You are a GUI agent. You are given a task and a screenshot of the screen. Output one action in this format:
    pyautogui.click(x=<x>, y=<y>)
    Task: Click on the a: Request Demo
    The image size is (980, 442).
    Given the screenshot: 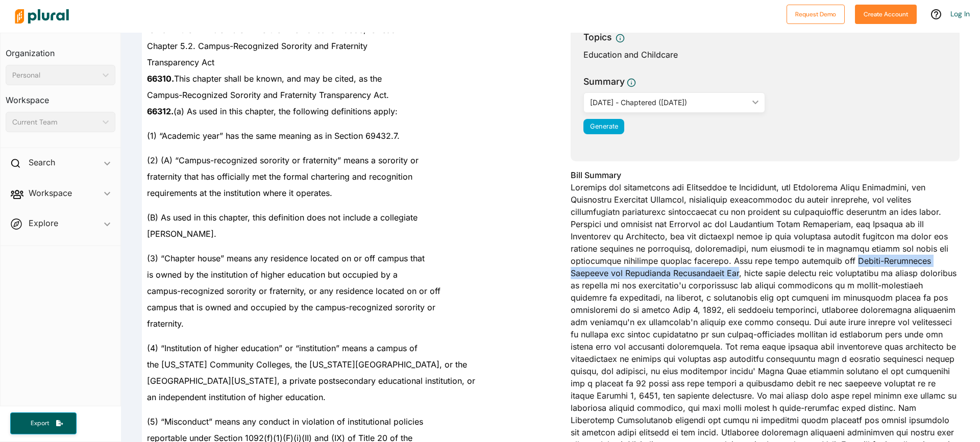 What is the action you would take?
    pyautogui.click(x=816, y=13)
    